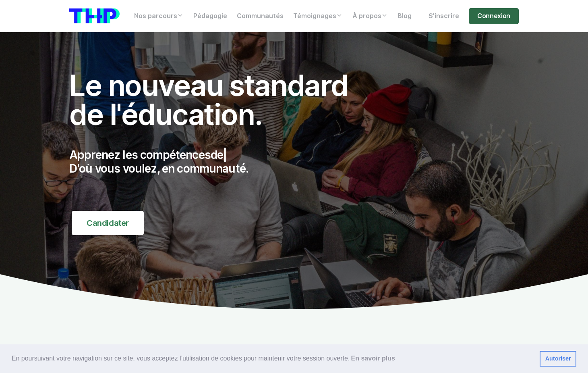 The width and height of the screenshot is (588, 373). I want to click on a: Blog, so click(404, 16).